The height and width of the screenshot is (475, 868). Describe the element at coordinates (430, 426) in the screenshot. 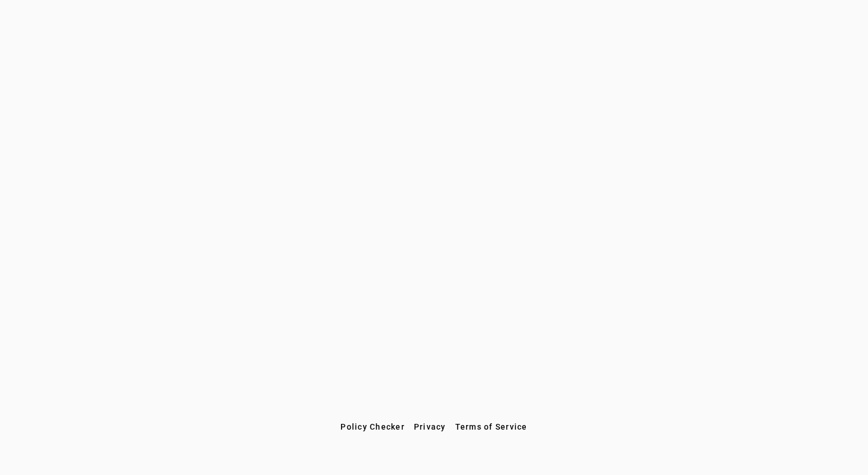

I see `button: Privacy` at that location.